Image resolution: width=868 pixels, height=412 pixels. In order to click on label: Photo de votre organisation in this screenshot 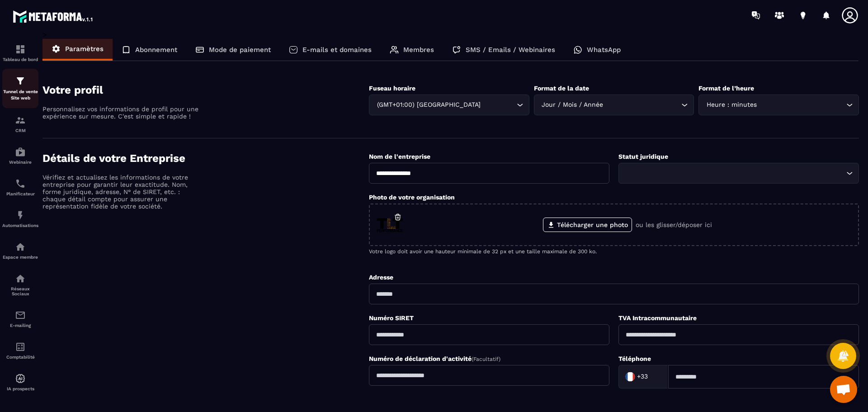, I will do `click(412, 197)`.